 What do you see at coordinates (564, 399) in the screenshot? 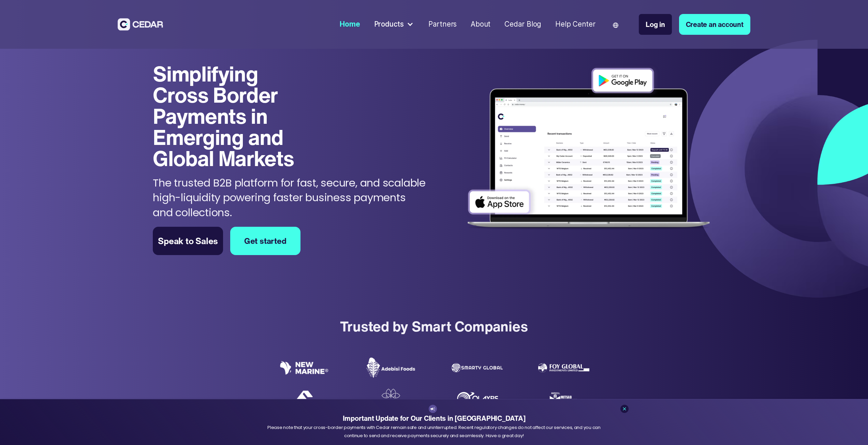
I see `img: Mitsab Resources Global Limited Logo` at bounding box center [564, 399].